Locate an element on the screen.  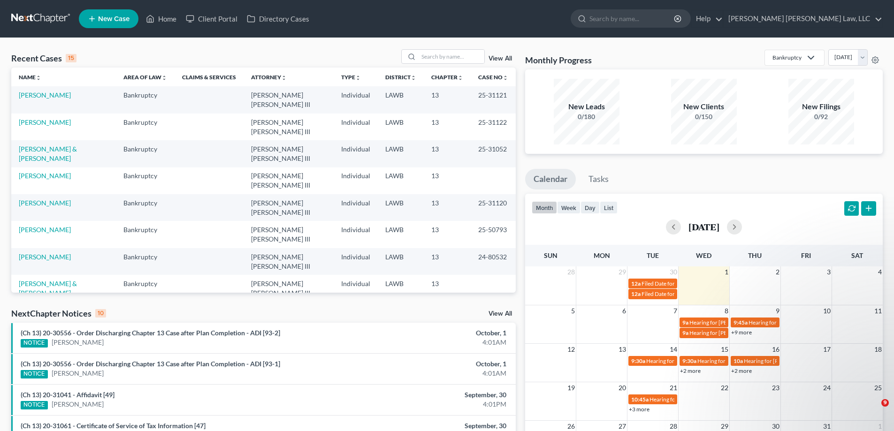
div: 15 is located at coordinates (71, 58).